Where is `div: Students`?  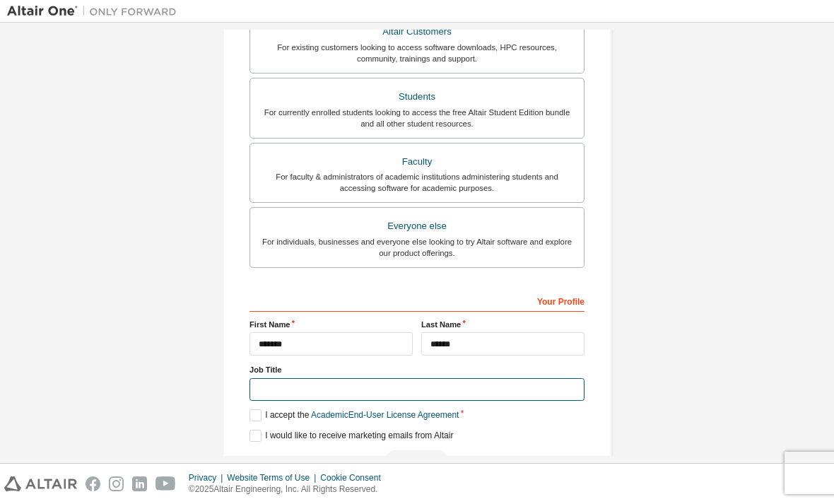
div: Students is located at coordinates (417, 97).